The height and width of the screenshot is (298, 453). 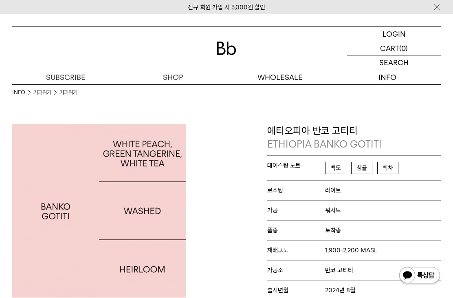 What do you see at coordinates (296, 210) in the screenshot?
I see `span: 가공` at bounding box center [296, 210].